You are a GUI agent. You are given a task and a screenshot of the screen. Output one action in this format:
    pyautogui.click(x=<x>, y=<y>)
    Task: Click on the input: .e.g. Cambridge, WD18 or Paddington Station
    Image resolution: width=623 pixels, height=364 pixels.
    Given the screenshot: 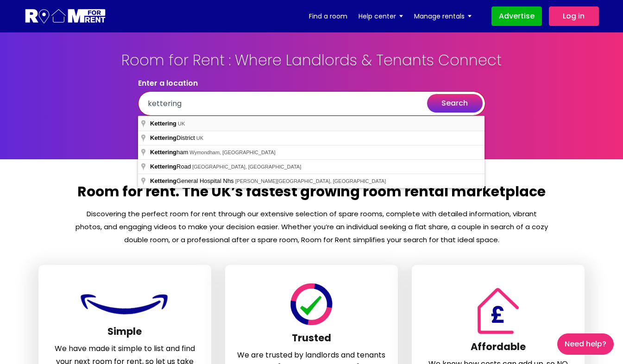 What is the action you would take?
    pyautogui.click(x=312, y=103)
    